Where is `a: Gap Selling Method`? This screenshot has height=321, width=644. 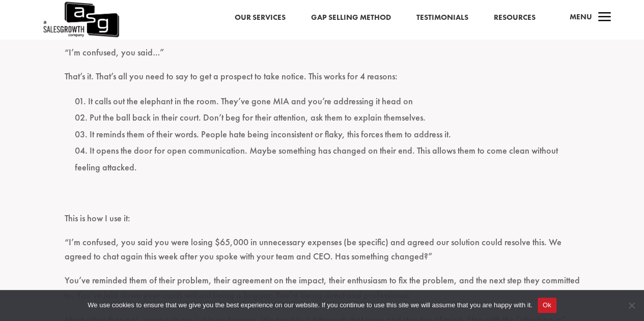
a: Gap Selling Method is located at coordinates (351, 18).